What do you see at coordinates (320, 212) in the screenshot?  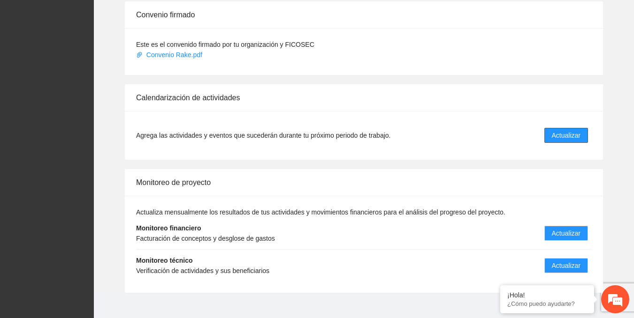 I see `span: Actualiza mensualmente los resultados de tus actividades y movimientos financieros para el anális...` at bounding box center [320, 212].